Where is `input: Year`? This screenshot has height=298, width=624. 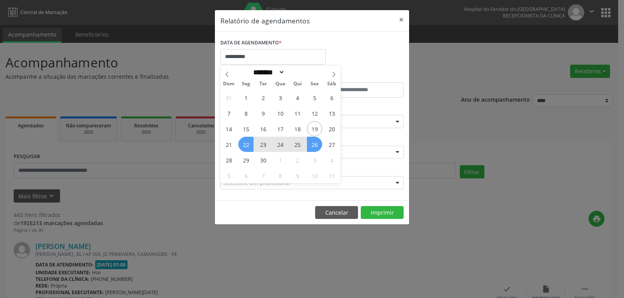
input: Year is located at coordinates (297, 72).